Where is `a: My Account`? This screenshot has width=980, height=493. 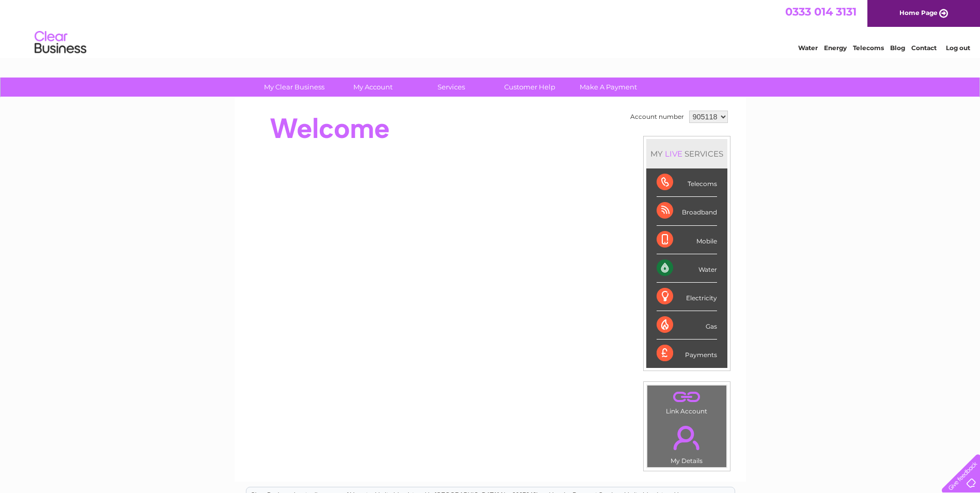
a: My Account is located at coordinates (372, 87).